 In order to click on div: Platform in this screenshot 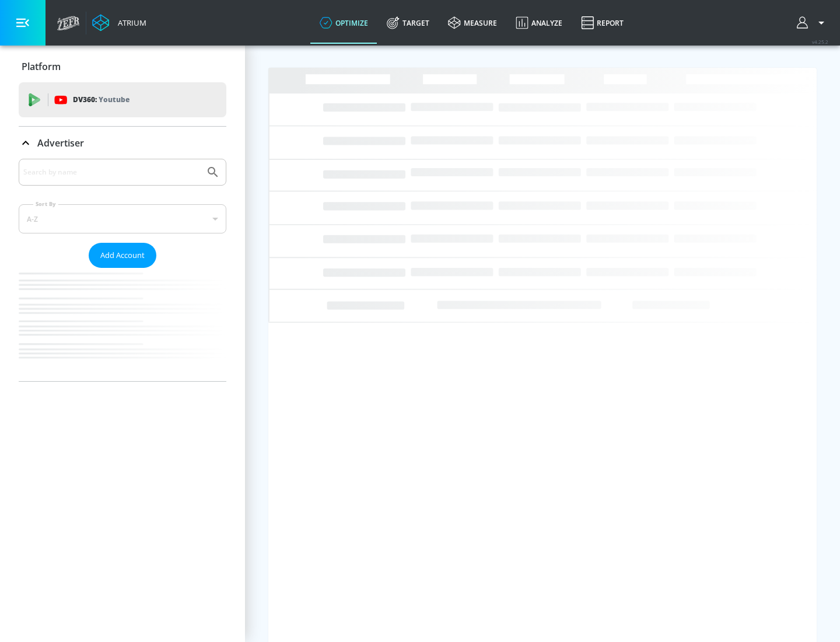, I will do `click(123, 66)`.